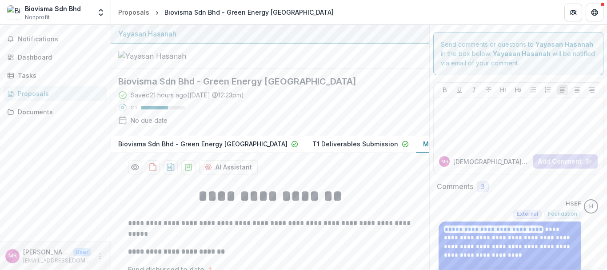 This screenshot has width=607, height=270. Describe the element at coordinates (82, 252) in the screenshot. I see `p: User` at that location.